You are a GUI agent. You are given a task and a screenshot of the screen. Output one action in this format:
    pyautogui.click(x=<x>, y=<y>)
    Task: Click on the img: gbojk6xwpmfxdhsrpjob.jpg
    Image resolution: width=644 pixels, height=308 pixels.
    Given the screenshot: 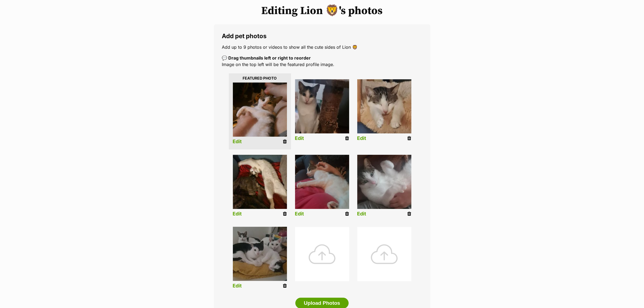 What is the action you would take?
    pyautogui.click(x=384, y=106)
    